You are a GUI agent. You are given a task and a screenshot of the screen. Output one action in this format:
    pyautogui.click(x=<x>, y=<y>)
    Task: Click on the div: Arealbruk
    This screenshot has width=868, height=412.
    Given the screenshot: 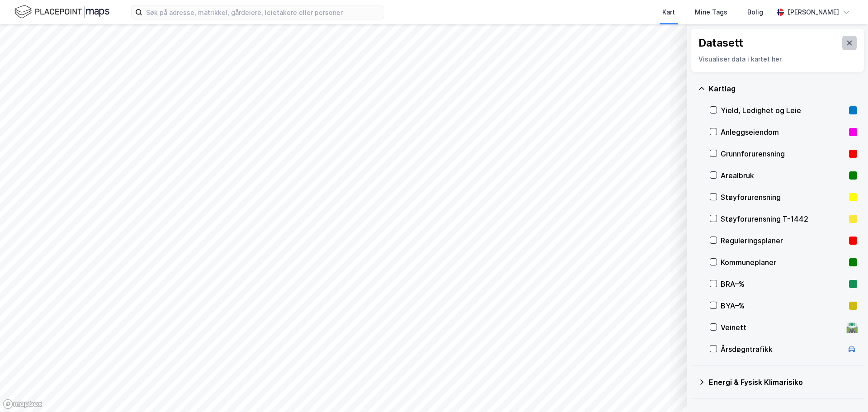 What is the action you would take?
    pyautogui.click(x=783, y=175)
    